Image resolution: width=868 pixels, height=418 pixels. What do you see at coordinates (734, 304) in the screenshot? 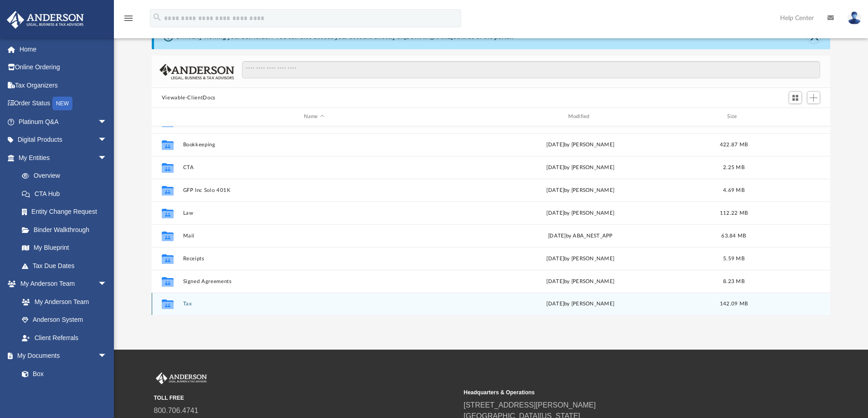
I see `span: 142.09 MB` at bounding box center [734, 304].